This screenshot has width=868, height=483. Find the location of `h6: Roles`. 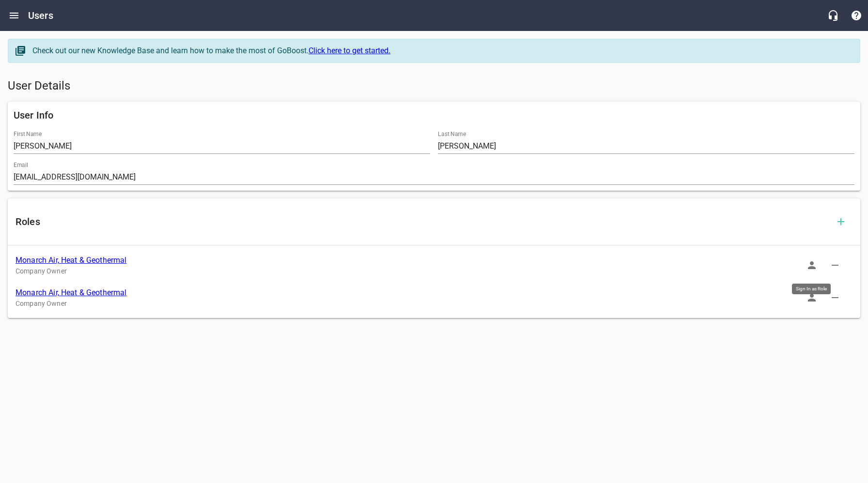

h6: Roles is located at coordinates (422, 221).